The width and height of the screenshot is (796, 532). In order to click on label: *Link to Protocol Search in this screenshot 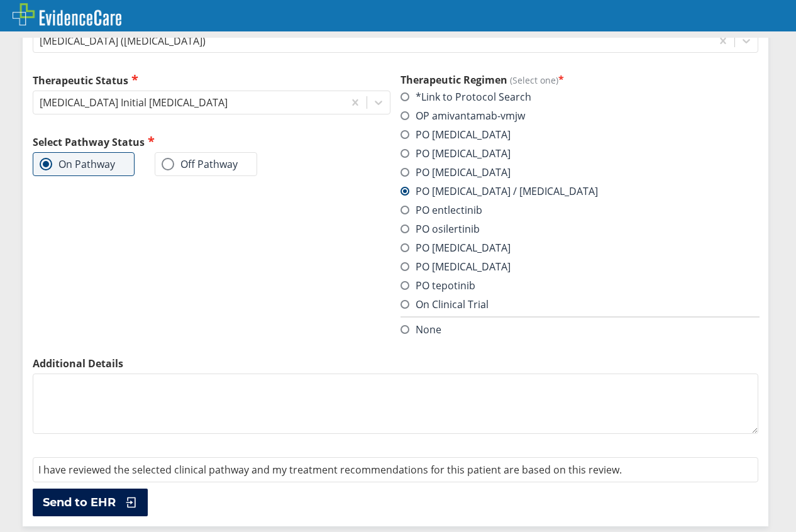, I will do `click(466, 97)`.